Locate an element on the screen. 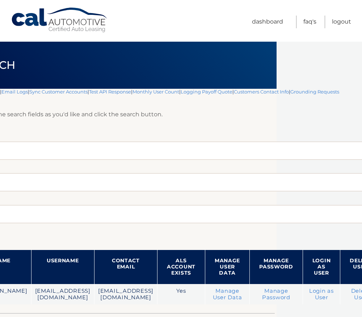  a: Login as User is located at coordinates (322, 294).